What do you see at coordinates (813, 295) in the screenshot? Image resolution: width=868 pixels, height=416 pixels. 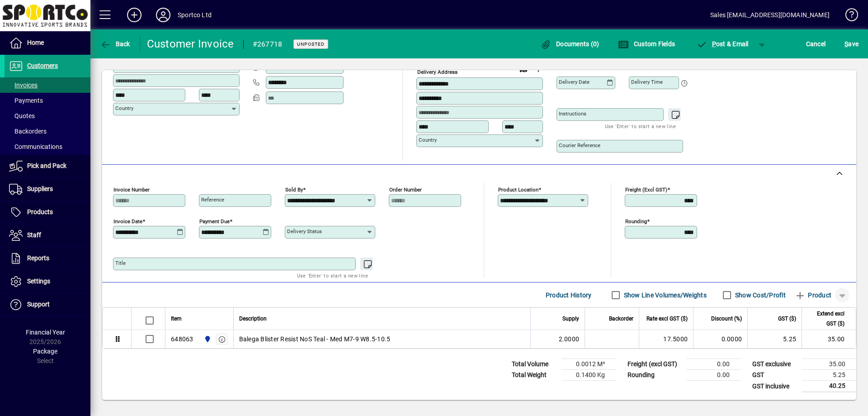 I see `span: Product` at bounding box center [813, 295].